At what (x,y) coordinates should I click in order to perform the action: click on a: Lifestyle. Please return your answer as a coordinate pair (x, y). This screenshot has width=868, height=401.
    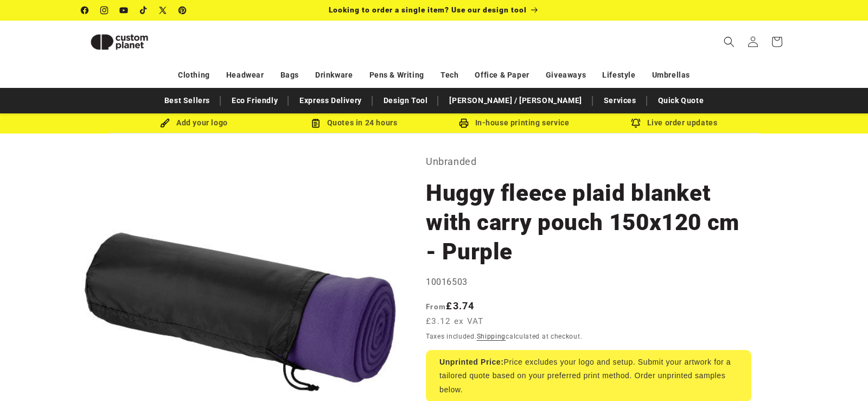
    Looking at the image, I should click on (618, 75).